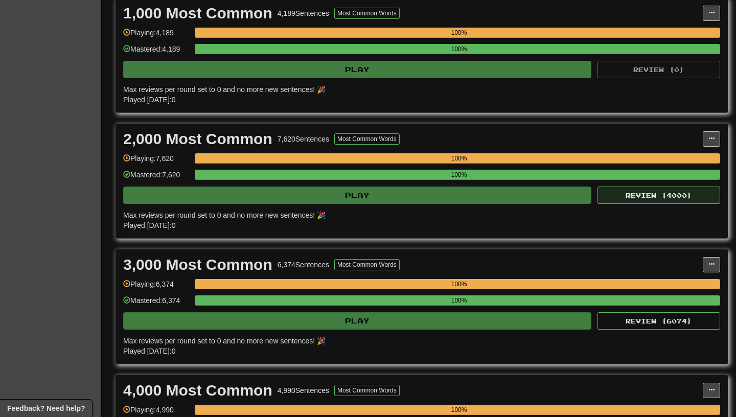 Image resolution: width=736 pixels, height=417 pixels. What do you see at coordinates (156, 162) in the screenshot?
I see `div: Playing: 7,620` at bounding box center [156, 162].